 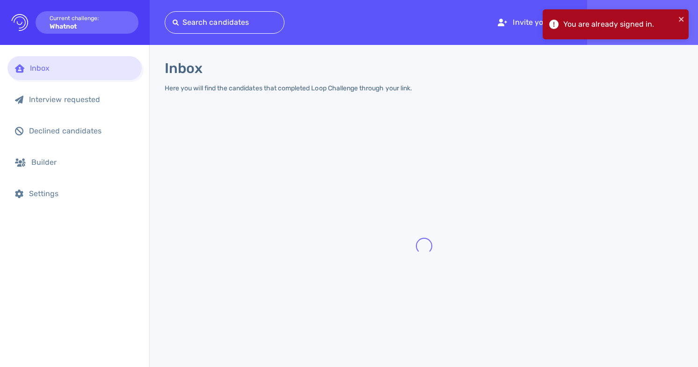 I want to click on div: Builder, so click(x=83, y=162).